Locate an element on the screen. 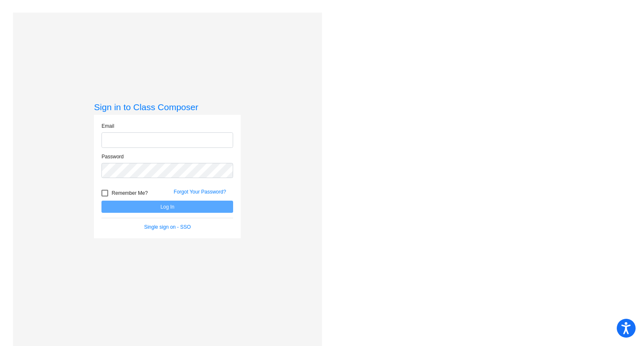 The image size is (644, 346). label: Password is located at coordinates (113, 157).